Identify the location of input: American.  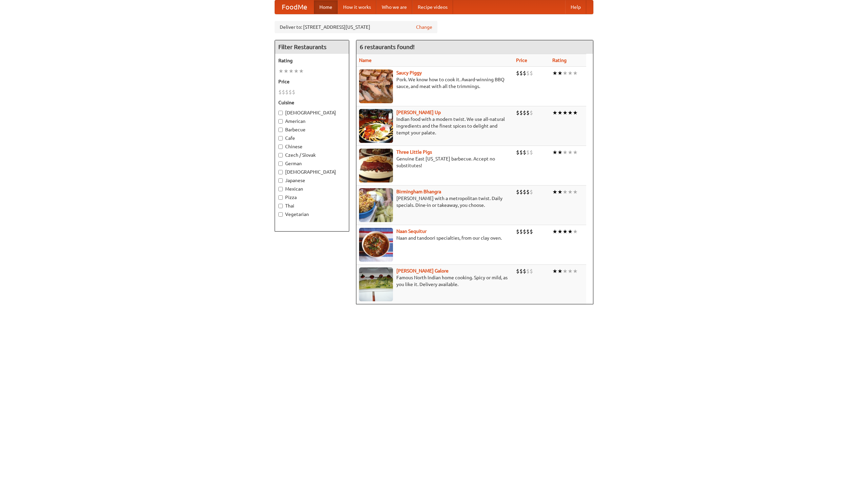
(280, 122).